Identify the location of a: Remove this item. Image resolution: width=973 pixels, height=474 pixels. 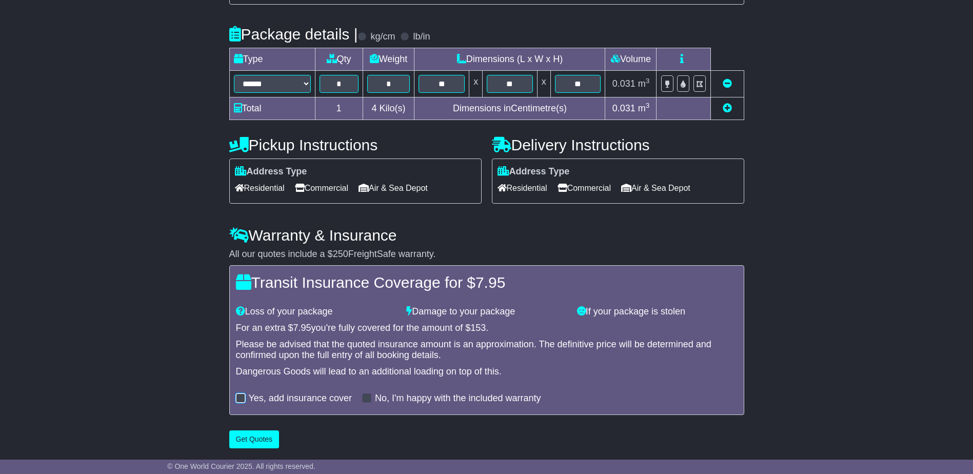
(727, 84).